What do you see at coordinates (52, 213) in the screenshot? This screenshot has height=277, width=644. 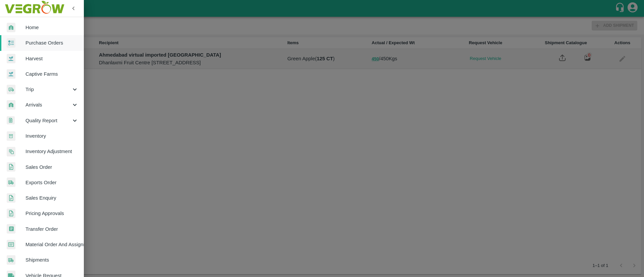 I see `span: Pricing Approvals` at bounding box center [52, 213].